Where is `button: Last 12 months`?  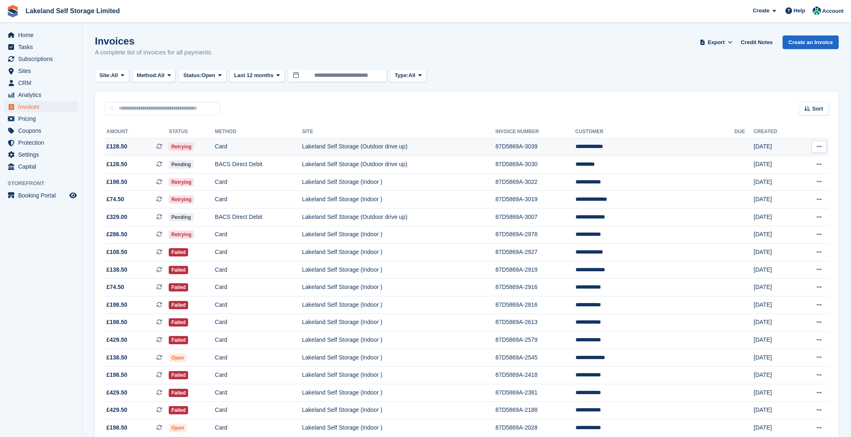 button: Last 12 months is located at coordinates (257, 75).